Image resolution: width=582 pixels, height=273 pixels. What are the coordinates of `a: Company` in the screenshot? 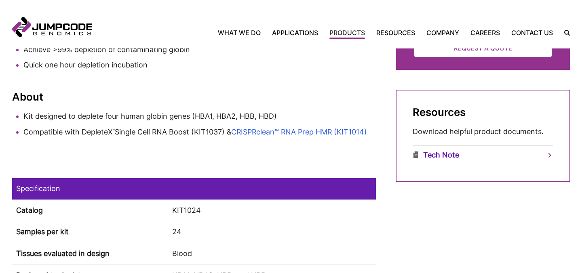 It's located at (442, 33).